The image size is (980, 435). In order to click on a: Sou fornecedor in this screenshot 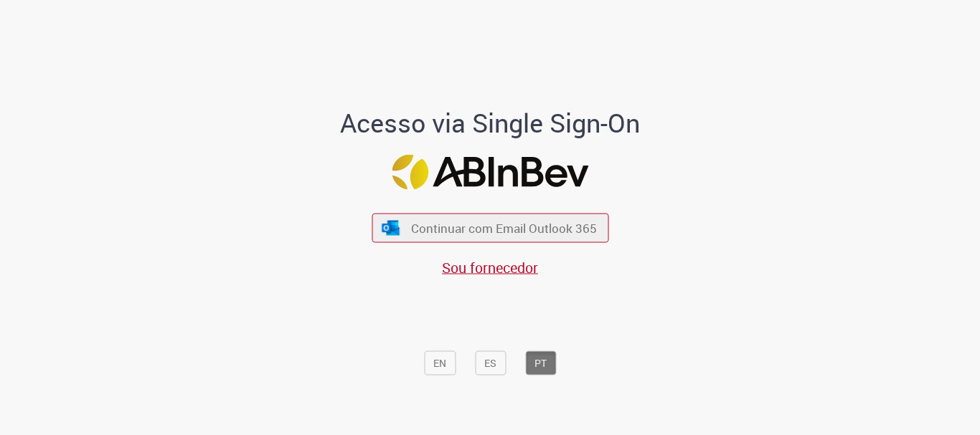, I will do `click(490, 268)`.